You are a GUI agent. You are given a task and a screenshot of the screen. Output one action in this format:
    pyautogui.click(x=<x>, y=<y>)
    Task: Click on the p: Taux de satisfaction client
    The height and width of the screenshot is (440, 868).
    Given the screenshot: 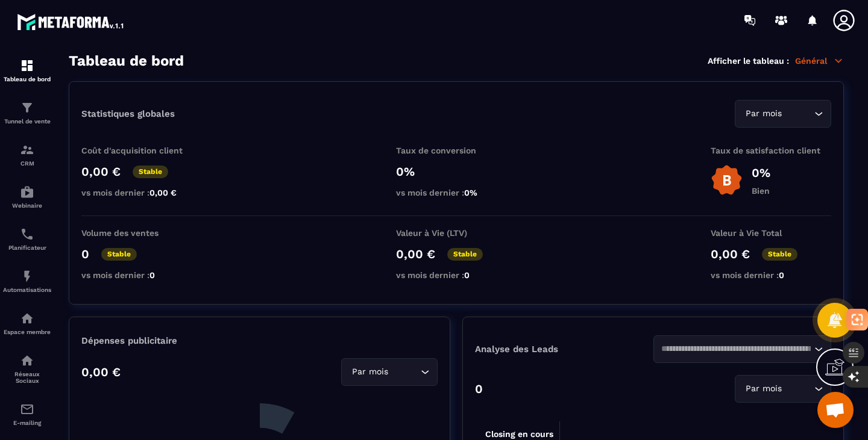 What is the action you would take?
    pyautogui.click(x=771, y=150)
    